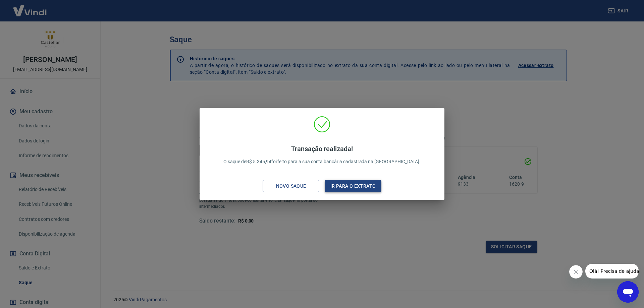  What do you see at coordinates (353, 186) in the screenshot?
I see `button: Ir para o extrato` at bounding box center [353, 186].